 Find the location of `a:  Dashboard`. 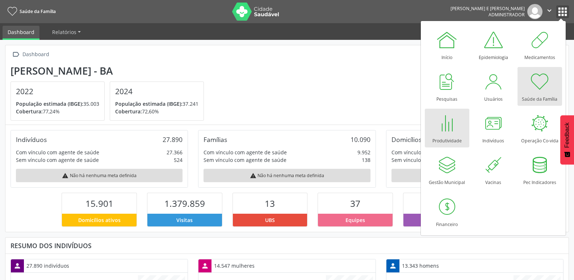

a:  Dashboard is located at coordinates (30, 54).